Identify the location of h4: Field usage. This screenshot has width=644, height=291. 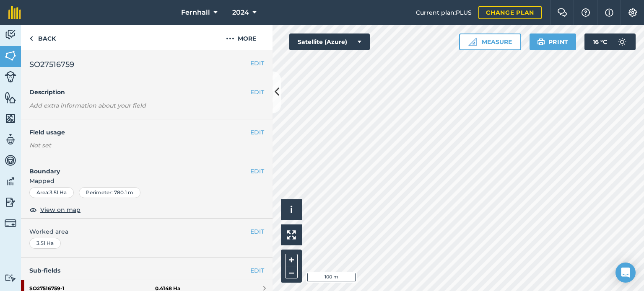
(140, 132).